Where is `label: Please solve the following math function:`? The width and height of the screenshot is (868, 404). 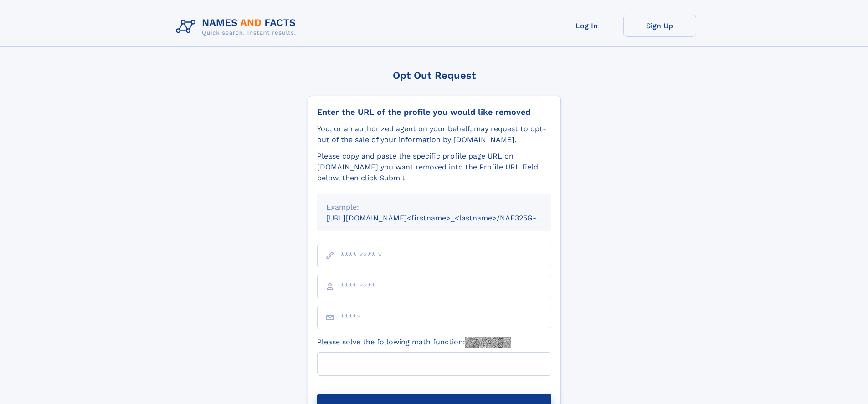
label: Please solve the following math function: is located at coordinates (414, 342).